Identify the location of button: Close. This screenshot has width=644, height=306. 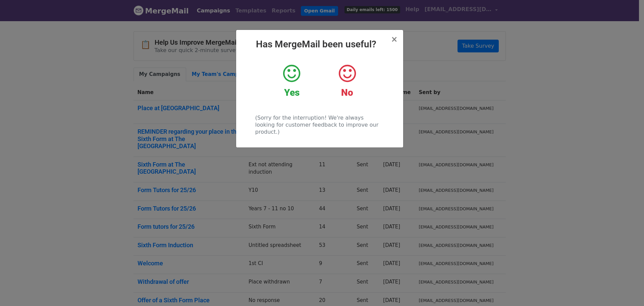
(394, 39).